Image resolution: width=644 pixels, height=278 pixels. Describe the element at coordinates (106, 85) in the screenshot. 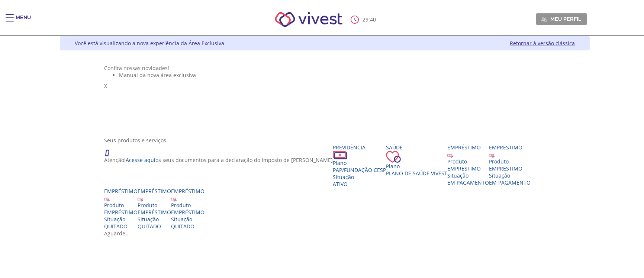

I see `span: X` at that location.